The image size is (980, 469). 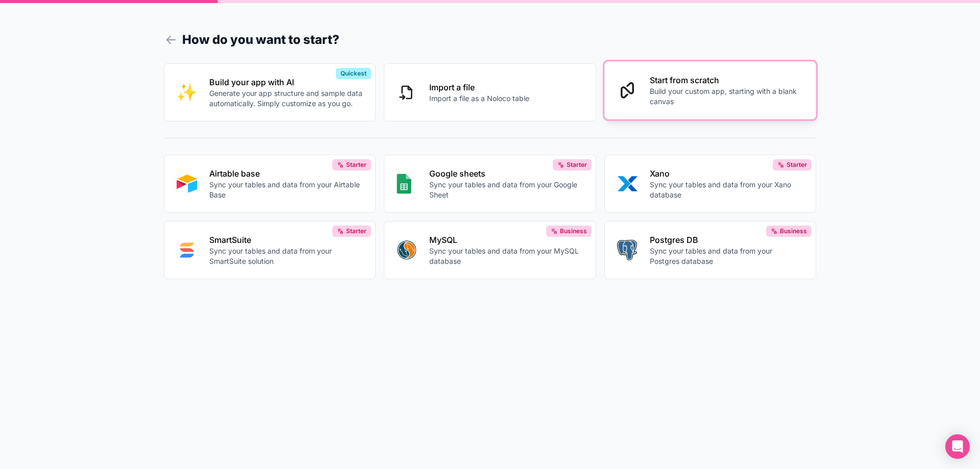 What do you see at coordinates (490, 92) in the screenshot?
I see `button: Import a fileImport a file as a Noloco table` at bounding box center [490, 92].